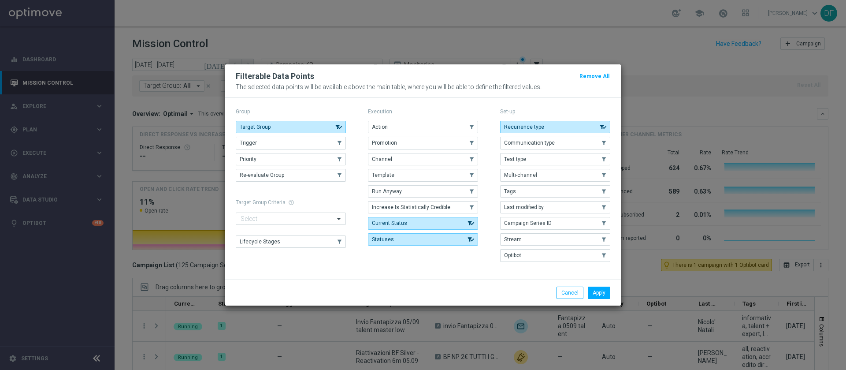 This screenshot has height=370, width=846. What do you see at coordinates (555, 175) in the screenshot?
I see `button: Multi-channel` at bounding box center [555, 175].